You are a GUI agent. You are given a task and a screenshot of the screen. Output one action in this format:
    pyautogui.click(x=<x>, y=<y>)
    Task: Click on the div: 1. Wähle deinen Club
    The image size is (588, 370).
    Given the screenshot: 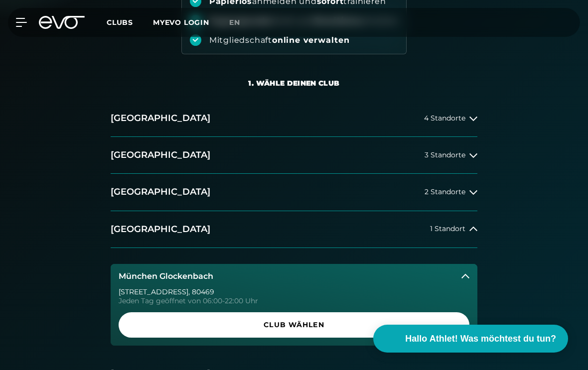 What is the action you would take?
    pyautogui.click(x=293, y=83)
    